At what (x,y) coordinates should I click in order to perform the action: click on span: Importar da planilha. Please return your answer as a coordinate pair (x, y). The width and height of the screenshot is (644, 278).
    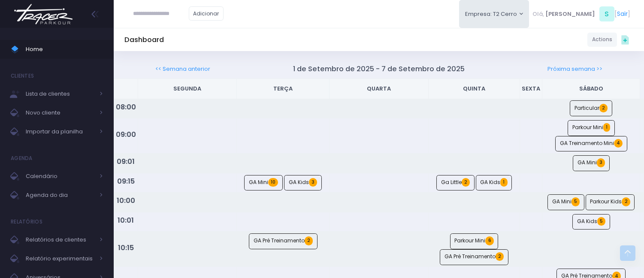
    Looking at the image, I should click on (60, 131).